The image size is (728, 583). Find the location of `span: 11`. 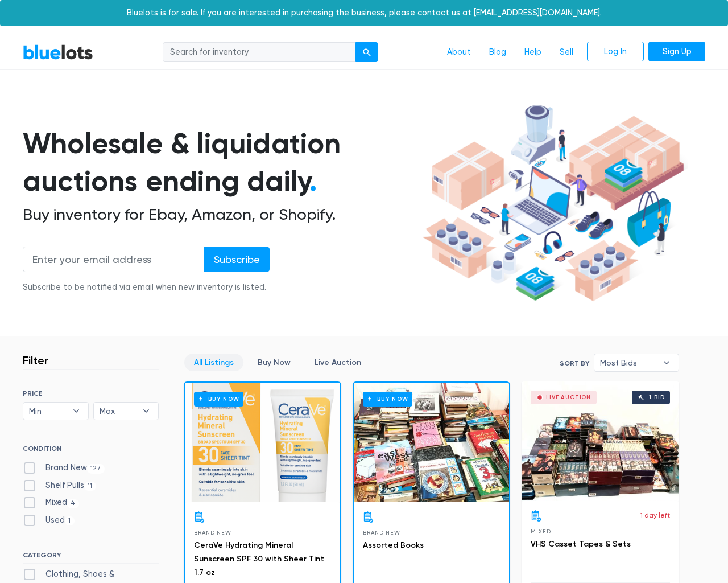

span: 11 is located at coordinates (90, 486).